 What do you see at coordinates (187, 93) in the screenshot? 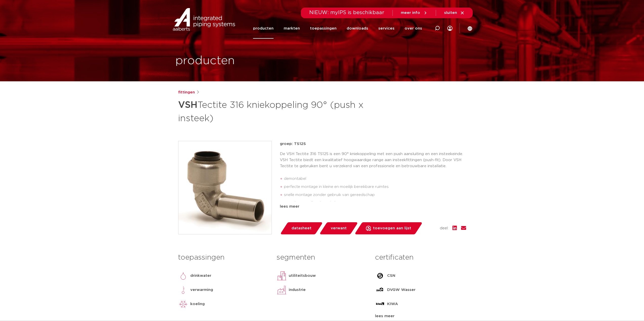
I see `a: fittingen` at bounding box center [187, 93].